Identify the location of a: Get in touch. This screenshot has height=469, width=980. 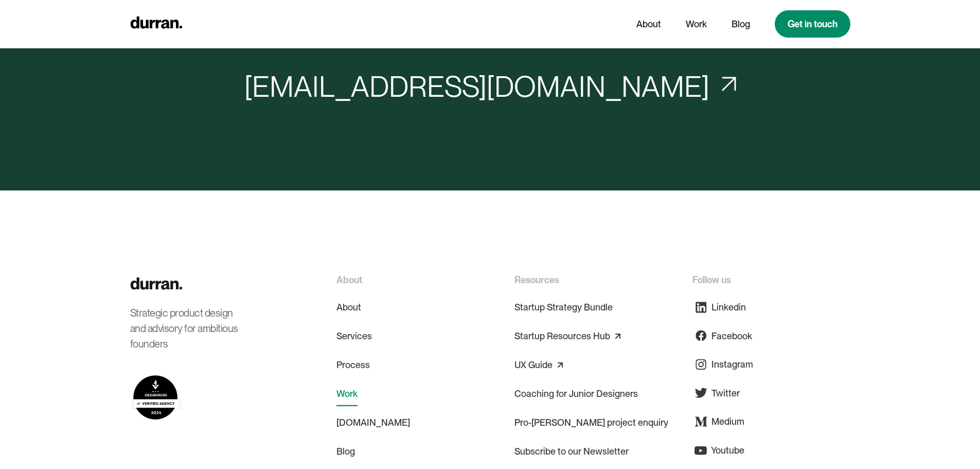
(812, 23).